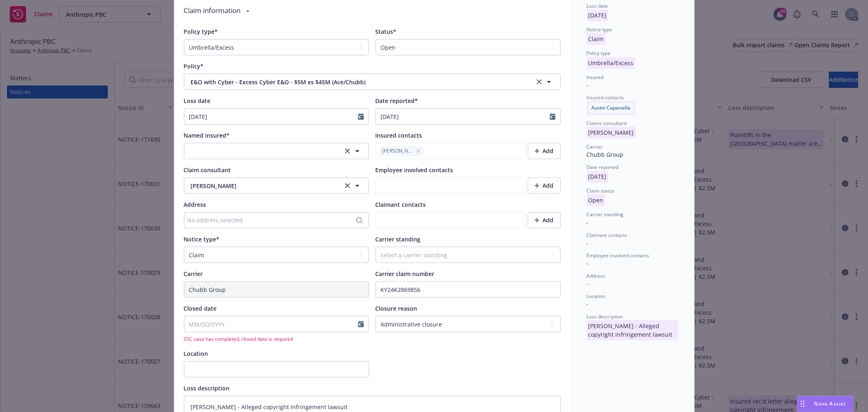 This screenshot has width=868, height=412. What do you see at coordinates (825, 404) in the screenshot?
I see `button: Nova Assist` at bounding box center [825, 404].